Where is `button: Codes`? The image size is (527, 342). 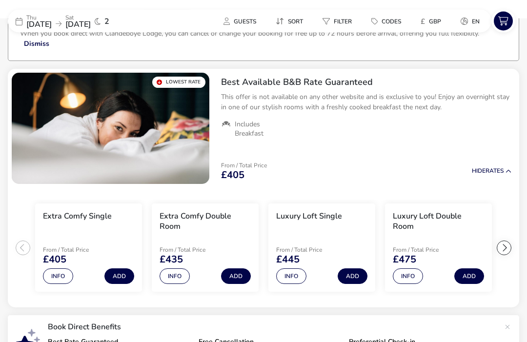 button: Codes is located at coordinates (386, 21).